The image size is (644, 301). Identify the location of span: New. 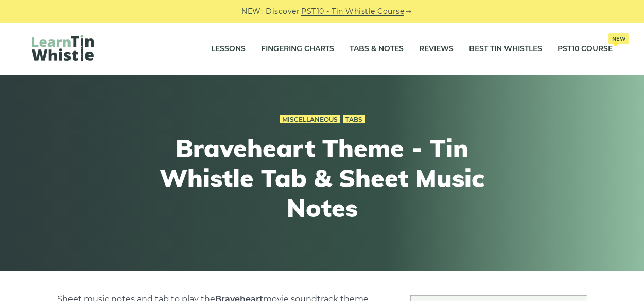
(618, 39).